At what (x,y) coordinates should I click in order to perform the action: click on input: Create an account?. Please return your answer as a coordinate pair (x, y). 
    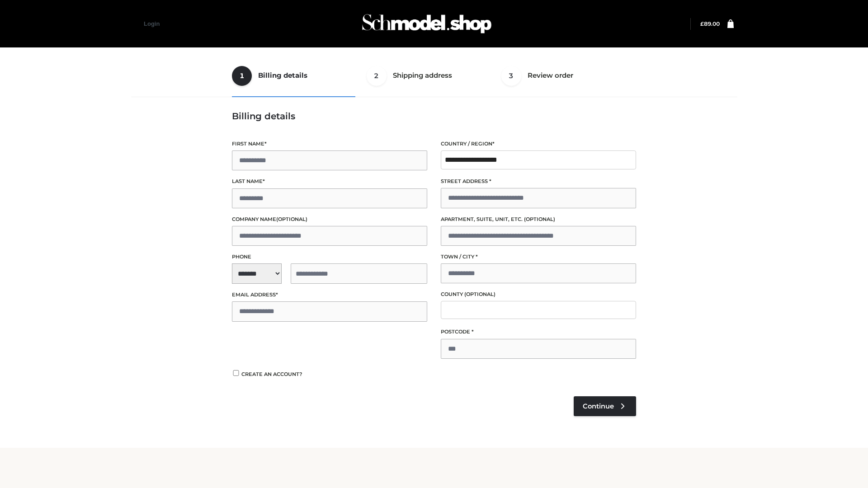
    Looking at the image, I should click on (236, 373).